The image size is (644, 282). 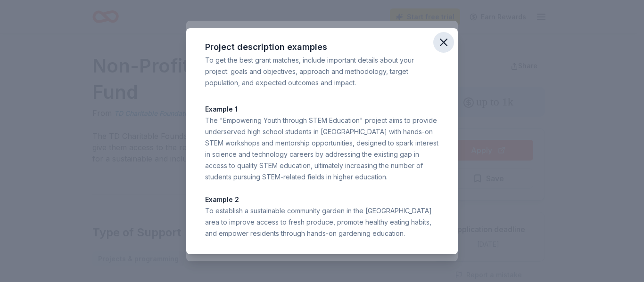 I want to click on div: To get the best grant matches, include important details about your project: goals and objectives..., so click(x=322, y=72).